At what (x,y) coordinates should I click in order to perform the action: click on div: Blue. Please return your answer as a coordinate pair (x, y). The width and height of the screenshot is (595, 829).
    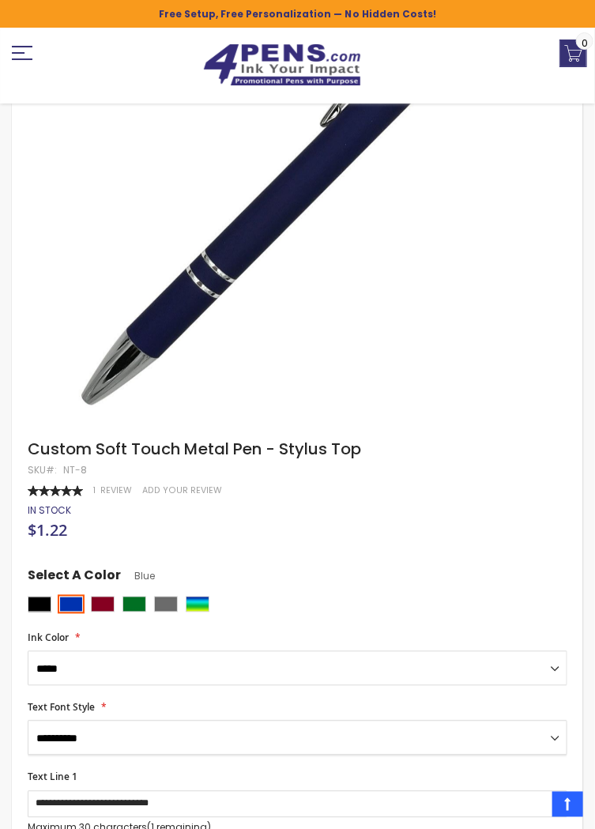
    Looking at the image, I should click on (71, 604).